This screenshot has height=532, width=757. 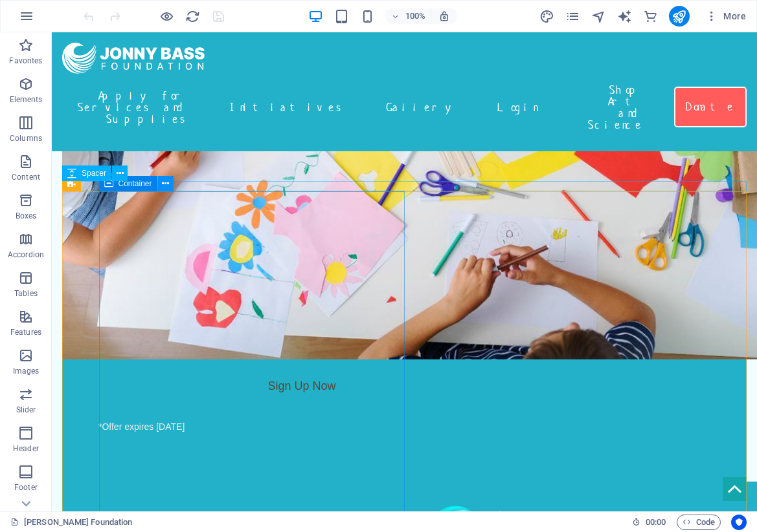 I want to click on button: navigator, so click(x=598, y=16).